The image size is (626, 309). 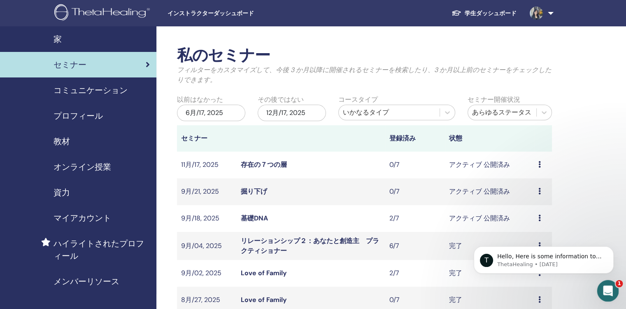 I want to click on span: インストラクターダッシュボード, so click(x=229, y=13).